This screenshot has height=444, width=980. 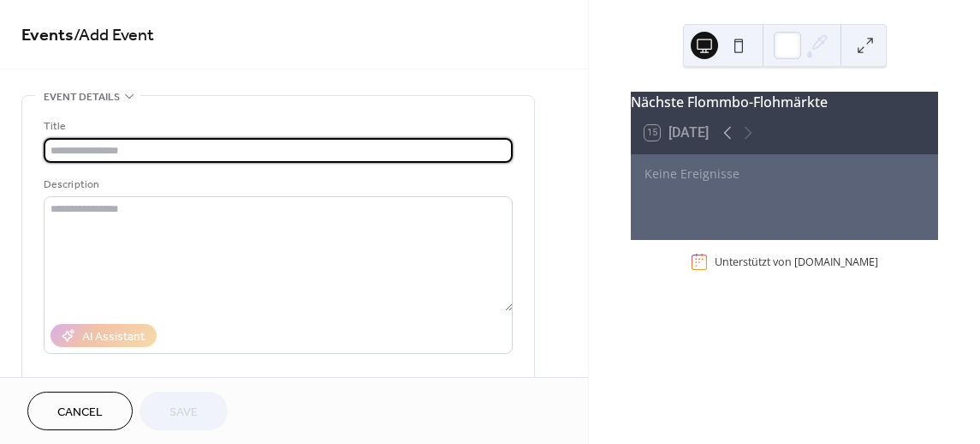 I want to click on div: Nächste Flommbo-Flohmärkte, so click(x=784, y=101).